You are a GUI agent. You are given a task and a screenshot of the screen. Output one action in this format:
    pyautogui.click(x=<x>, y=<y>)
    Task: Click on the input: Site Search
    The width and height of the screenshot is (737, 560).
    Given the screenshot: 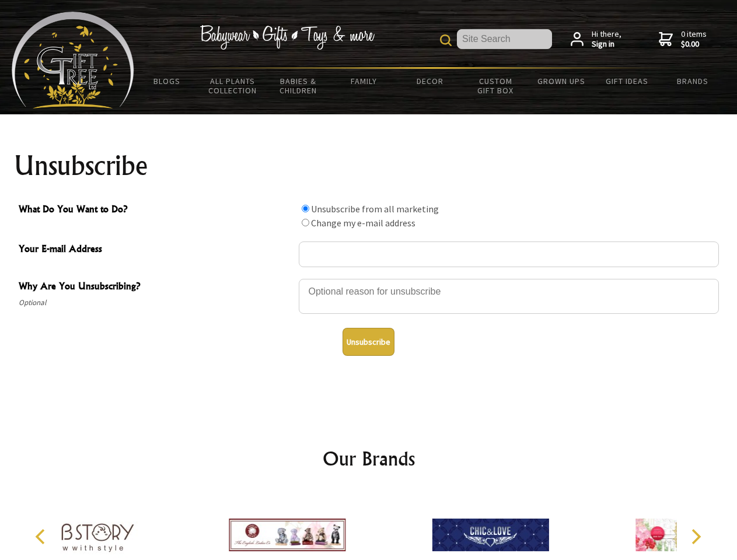 What is the action you would take?
    pyautogui.click(x=504, y=39)
    